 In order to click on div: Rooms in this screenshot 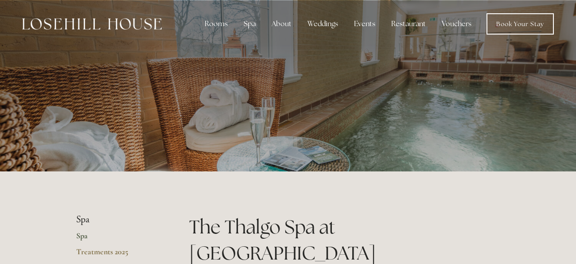, I will do `click(216, 24)`.